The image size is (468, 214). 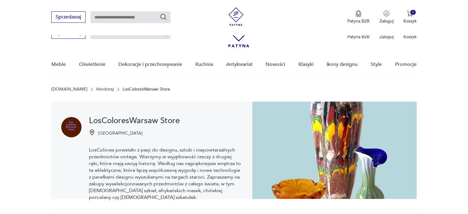 What do you see at coordinates (166, 174) in the screenshot?
I see `p: LosColores powstało z pasji do designu, sztuki i niepowtarzalnych przedmiotów vintage. Wierzymy w...` at bounding box center [166, 174].